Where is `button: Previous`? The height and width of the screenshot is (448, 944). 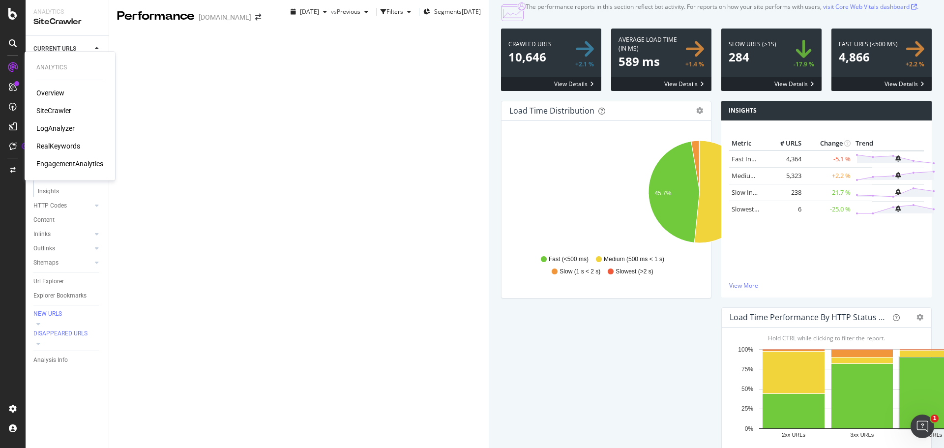
button: Previous is located at coordinates (355, 12).